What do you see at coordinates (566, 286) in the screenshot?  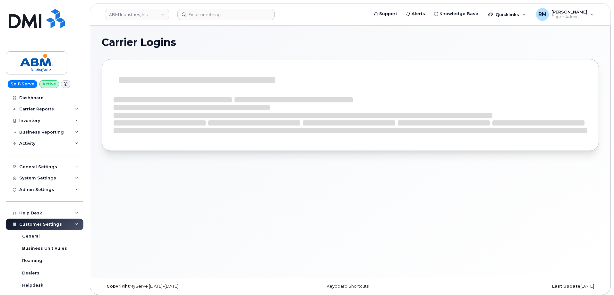 I see `strong: Last Update` at bounding box center [566, 286].